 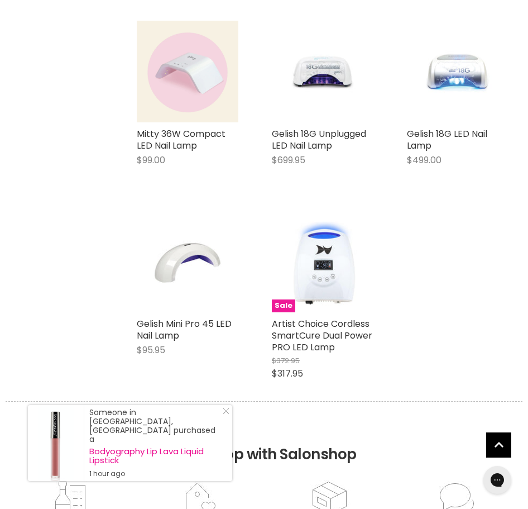 What do you see at coordinates (188, 71) in the screenshot?
I see `img: Mitty 36W Compact LED Nail Lamp` at bounding box center [188, 71].